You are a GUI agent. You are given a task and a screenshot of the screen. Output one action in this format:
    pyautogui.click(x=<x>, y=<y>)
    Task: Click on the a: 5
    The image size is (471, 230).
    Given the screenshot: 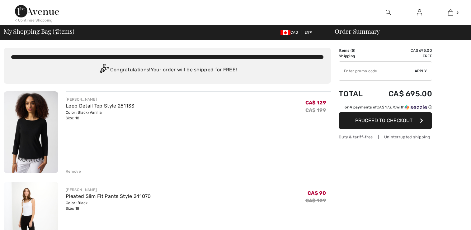 What is the action you would take?
    pyautogui.click(x=450, y=12)
    